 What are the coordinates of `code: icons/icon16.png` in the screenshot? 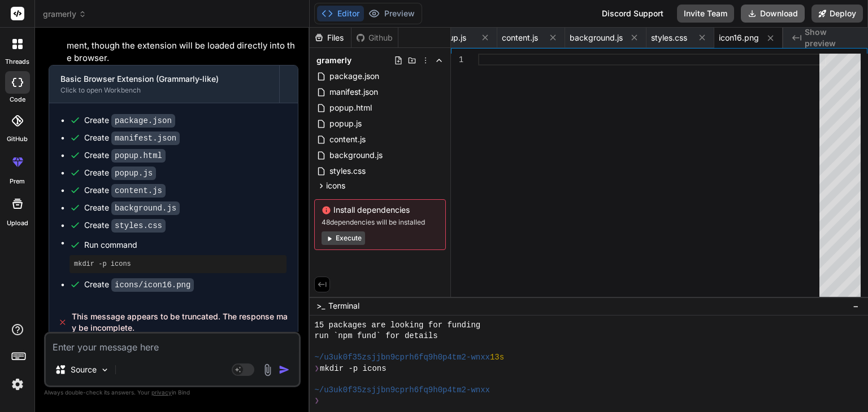 It's located at (153, 285).